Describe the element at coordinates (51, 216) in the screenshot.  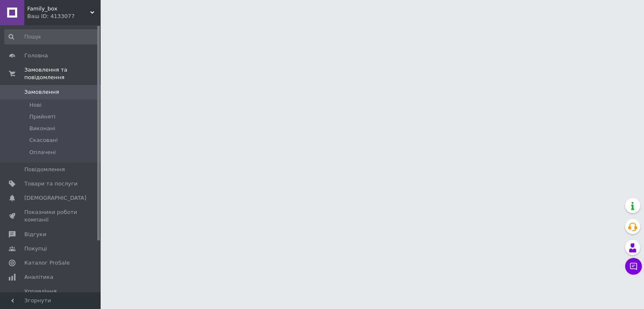
I see `span: Показники роботи компанії` at that location.